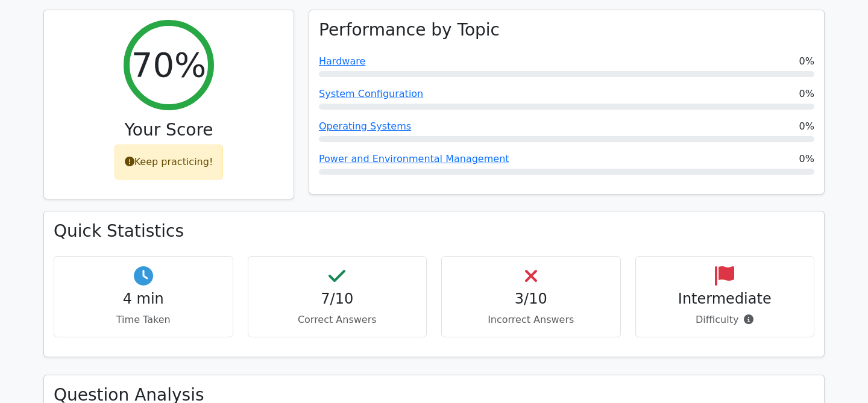 The height and width of the screenshot is (403, 868). Describe the element at coordinates (342, 61) in the screenshot. I see `a: Hardware` at that location.